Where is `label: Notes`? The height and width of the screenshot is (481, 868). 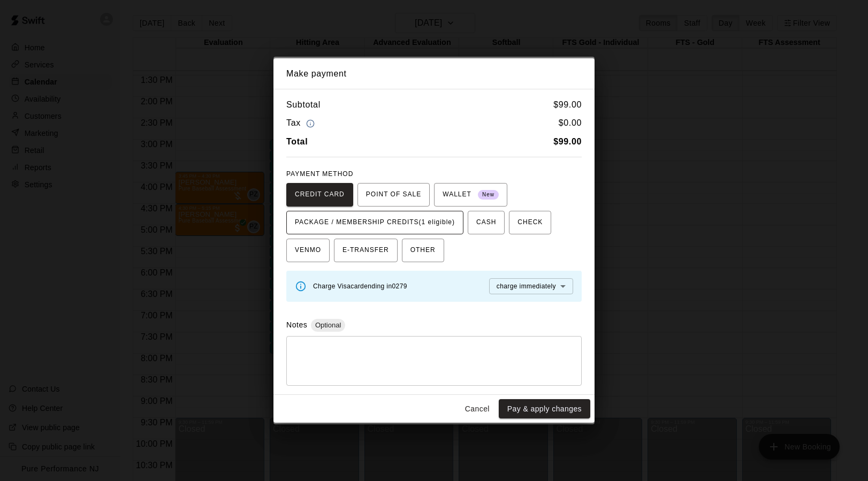 label: Notes is located at coordinates (297, 325).